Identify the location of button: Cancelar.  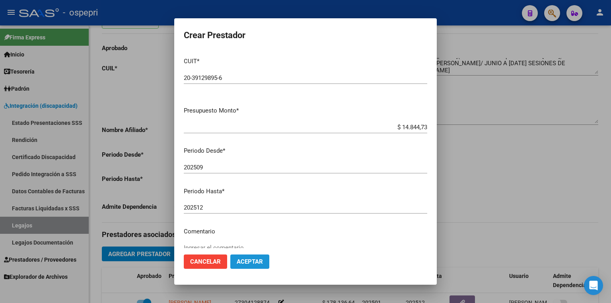
(205, 262).